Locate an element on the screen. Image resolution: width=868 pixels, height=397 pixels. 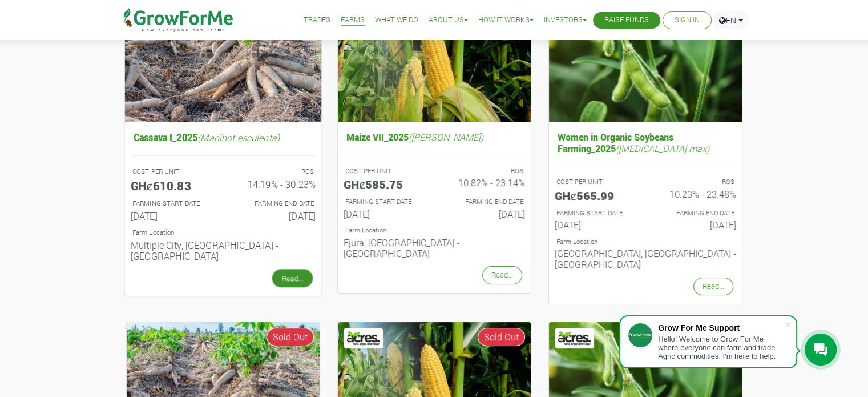
a: Raise Funds is located at coordinates (626, 20).